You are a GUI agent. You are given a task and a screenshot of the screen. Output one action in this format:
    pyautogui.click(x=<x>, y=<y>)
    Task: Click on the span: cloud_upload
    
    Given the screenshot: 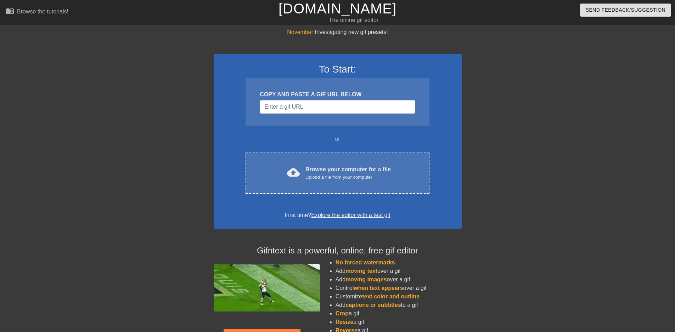 What is the action you would take?
    pyautogui.click(x=293, y=172)
    